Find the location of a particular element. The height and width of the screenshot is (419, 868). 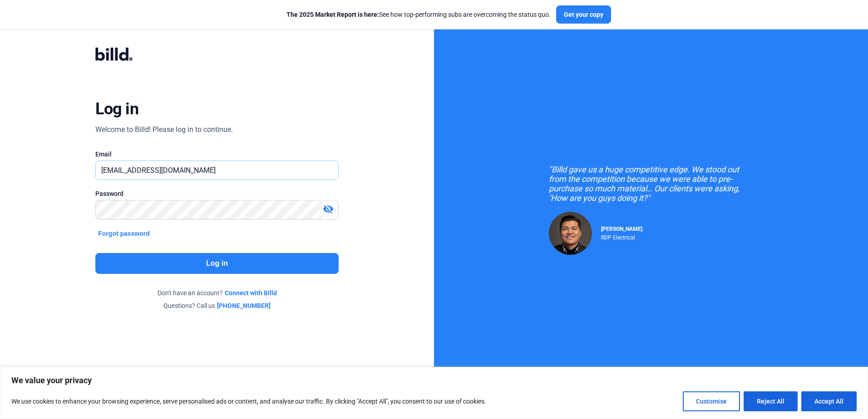

div: Email is located at coordinates (217, 154).